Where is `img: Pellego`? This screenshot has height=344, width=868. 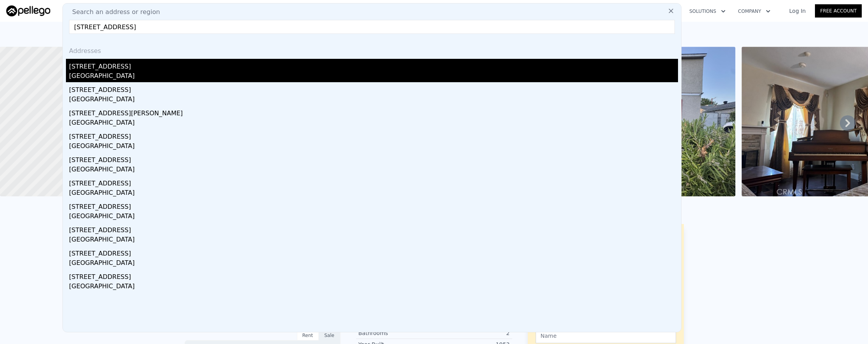 img: Pellego is located at coordinates (28, 11).